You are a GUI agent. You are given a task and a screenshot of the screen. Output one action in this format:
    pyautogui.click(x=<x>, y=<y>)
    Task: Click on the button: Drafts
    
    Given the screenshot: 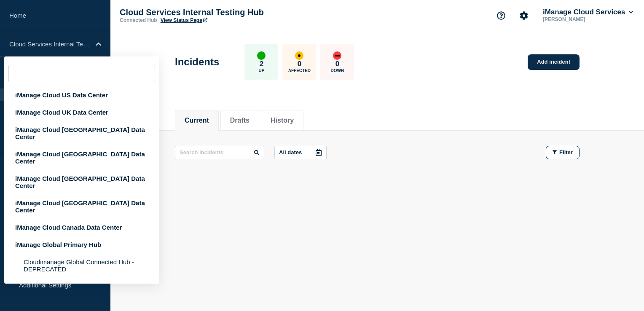 What is the action you would take?
    pyautogui.click(x=240, y=120)
    